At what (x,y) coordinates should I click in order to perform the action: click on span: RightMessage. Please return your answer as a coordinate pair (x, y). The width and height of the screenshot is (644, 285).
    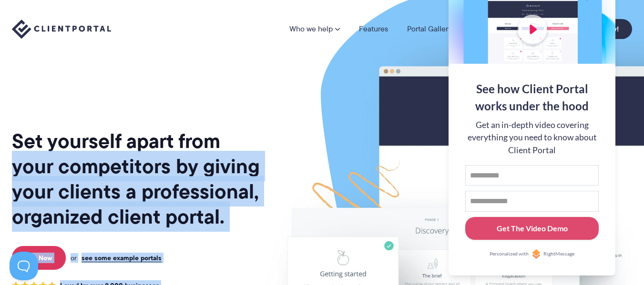
    Looking at the image, I should click on (559, 254).